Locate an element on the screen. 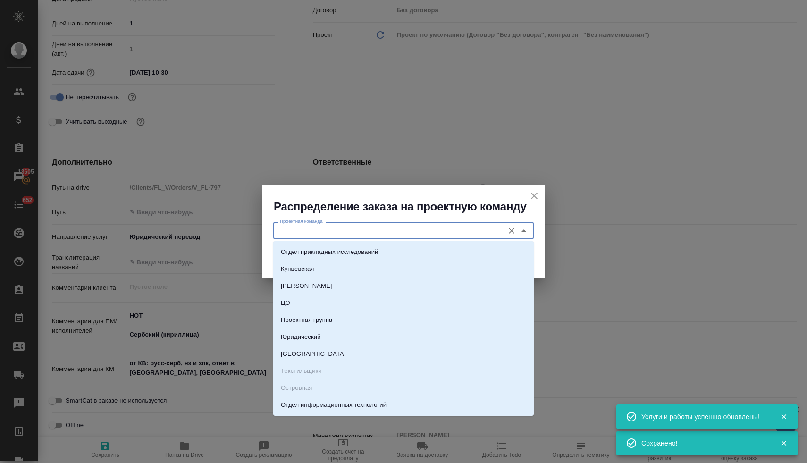  p: ЦО is located at coordinates (285, 303).